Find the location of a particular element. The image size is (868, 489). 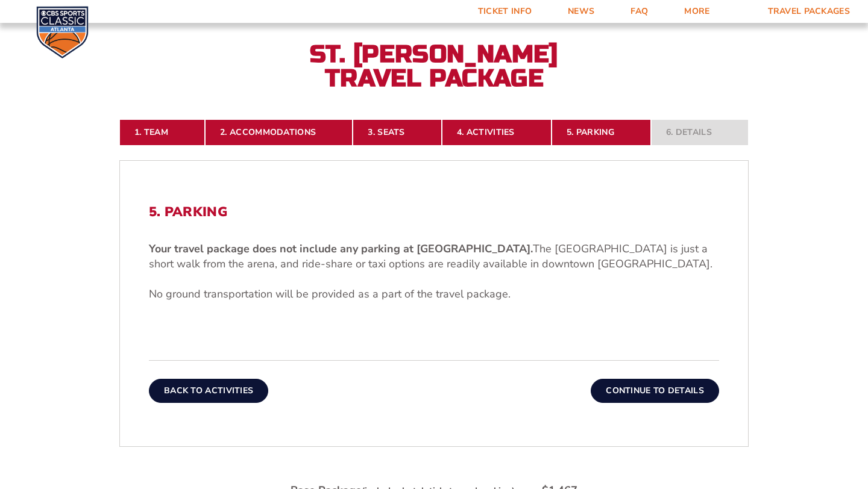

button: Continue To Details is located at coordinates (654, 391).